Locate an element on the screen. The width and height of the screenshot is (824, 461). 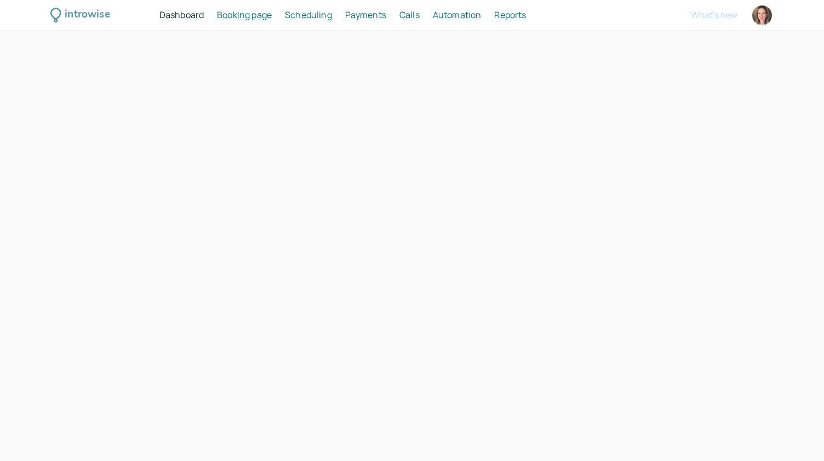
div: Chat Widget is located at coordinates (797, 435).